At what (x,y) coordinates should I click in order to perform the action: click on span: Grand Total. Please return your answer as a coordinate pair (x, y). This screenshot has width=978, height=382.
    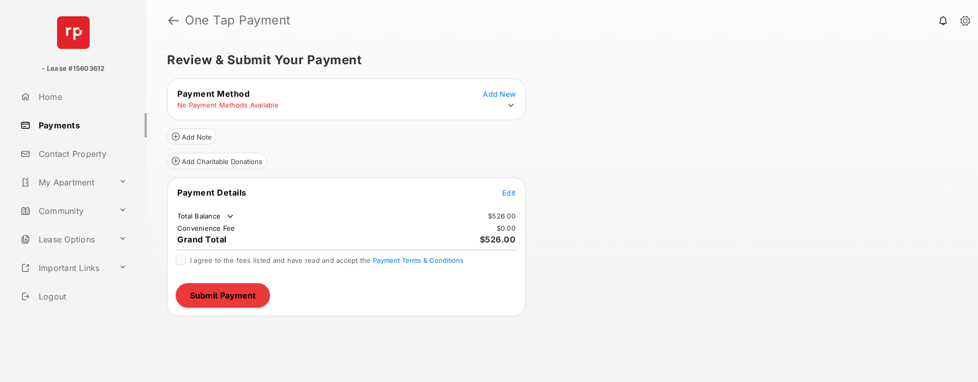
    Looking at the image, I should click on (202, 239).